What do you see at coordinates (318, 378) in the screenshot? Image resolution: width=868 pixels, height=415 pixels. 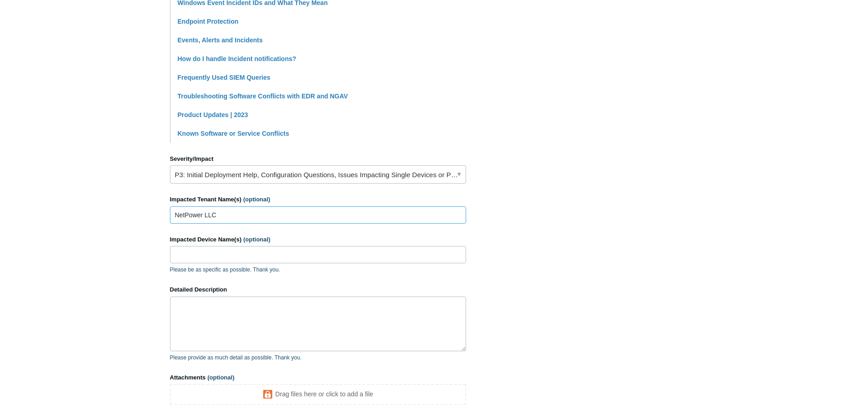 I see `label: Attachments` at bounding box center [318, 378].